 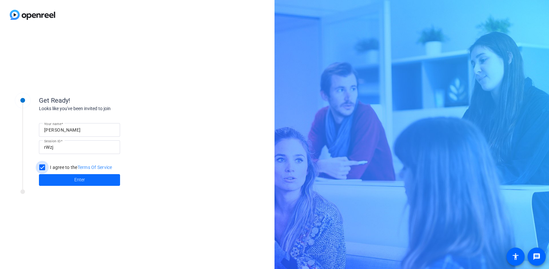 I want to click on div: Get Ready!, so click(x=104, y=100).